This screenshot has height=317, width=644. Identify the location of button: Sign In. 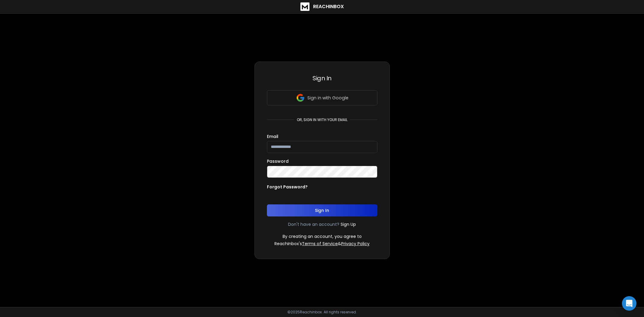
(322, 211).